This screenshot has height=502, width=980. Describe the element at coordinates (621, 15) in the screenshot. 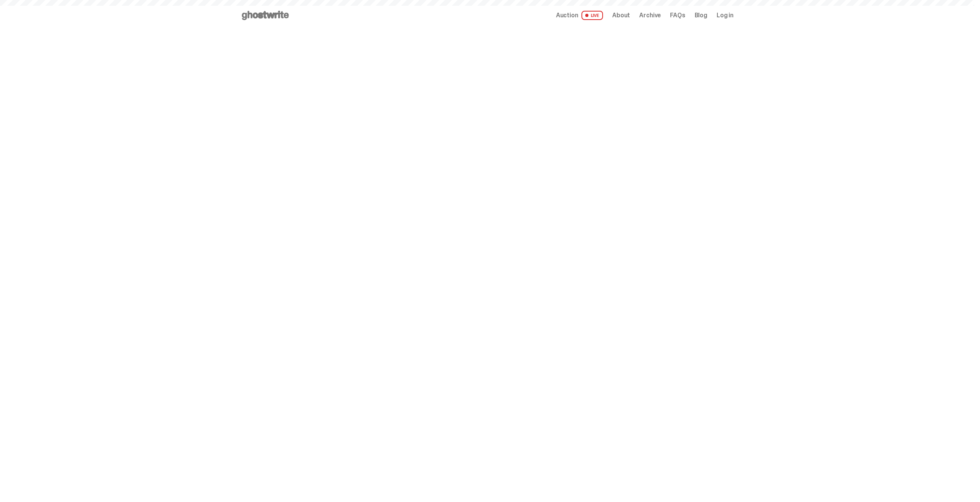

I see `span: About` at that location.